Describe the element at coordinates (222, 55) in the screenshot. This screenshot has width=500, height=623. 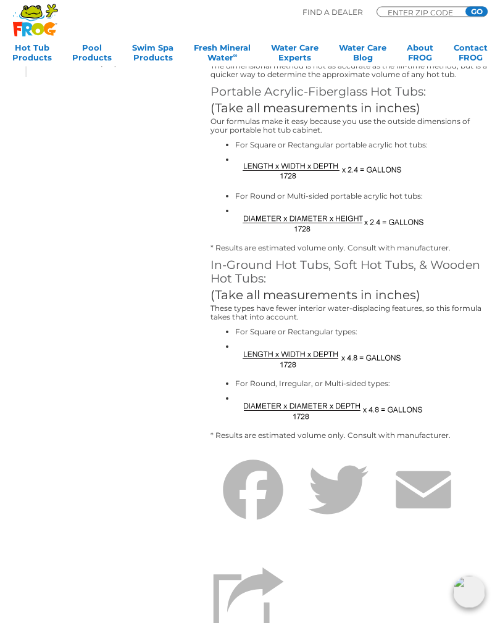
I see `a: Fresh MineralWater∞` at that location.